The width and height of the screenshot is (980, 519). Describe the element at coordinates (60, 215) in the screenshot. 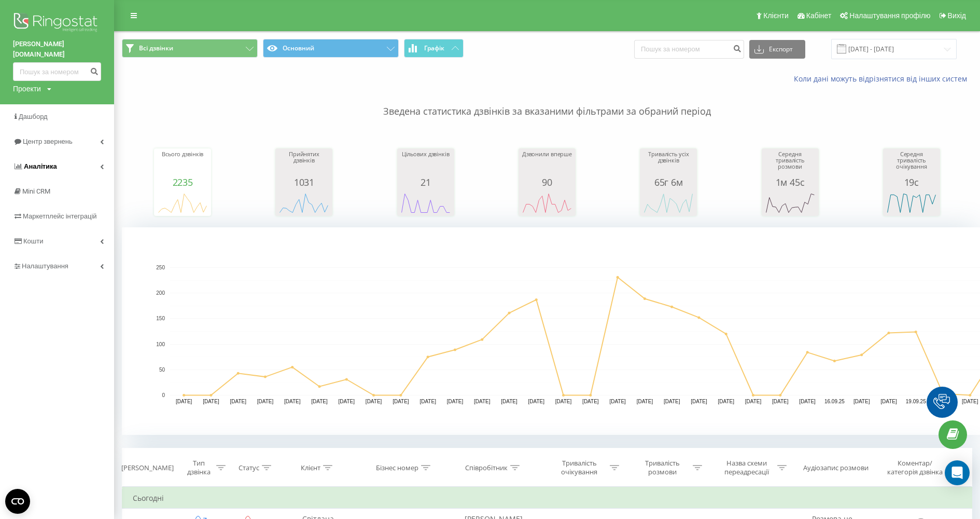

I see `span: Маркетплейс інтеграцій` at that location.